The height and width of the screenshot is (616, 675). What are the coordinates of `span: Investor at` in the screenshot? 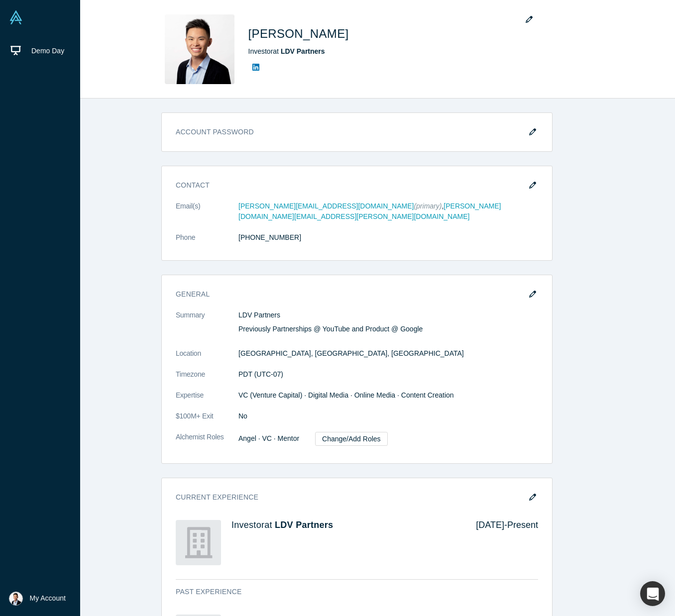 It's located at (286, 51).